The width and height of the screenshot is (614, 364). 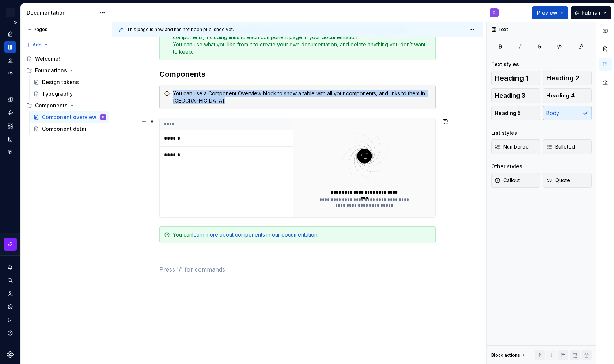 I want to click on div: Home, so click(x=10, y=34).